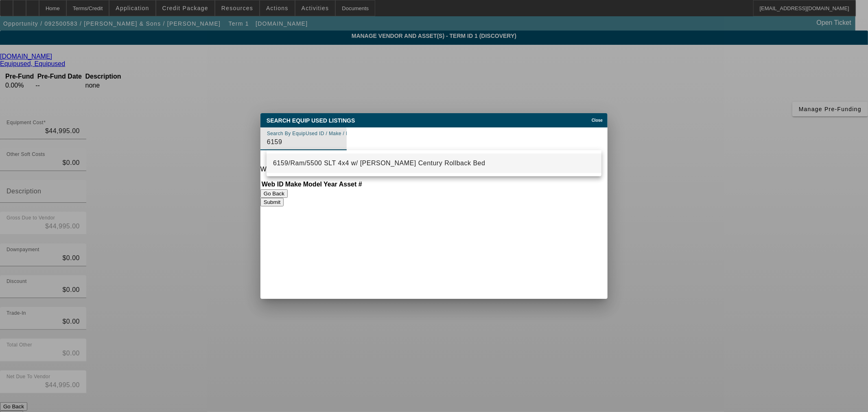 The height and width of the screenshot is (412, 868). Describe the element at coordinates (350, 185) in the screenshot. I see `th: Asset #` at that location.